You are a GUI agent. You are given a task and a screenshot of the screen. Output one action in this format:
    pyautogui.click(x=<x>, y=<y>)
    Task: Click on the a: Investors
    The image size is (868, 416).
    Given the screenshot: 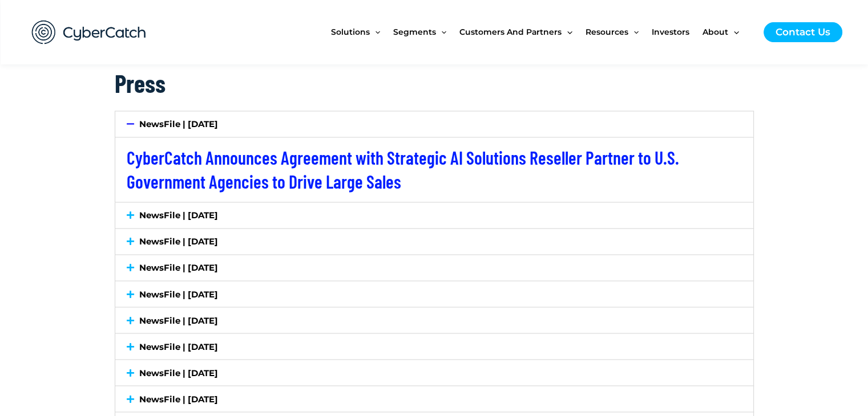 What is the action you would take?
    pyautogui.click(x=676, y=32)
    